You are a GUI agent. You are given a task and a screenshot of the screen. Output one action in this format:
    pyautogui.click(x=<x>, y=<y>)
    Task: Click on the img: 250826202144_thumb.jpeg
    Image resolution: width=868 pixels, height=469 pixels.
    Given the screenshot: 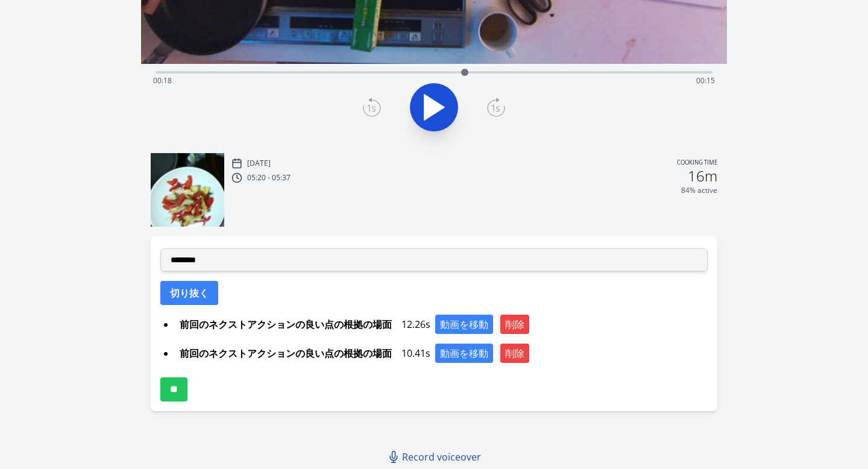 What is the action you would take?
    pyautogui.click(x=188, y=190)
    